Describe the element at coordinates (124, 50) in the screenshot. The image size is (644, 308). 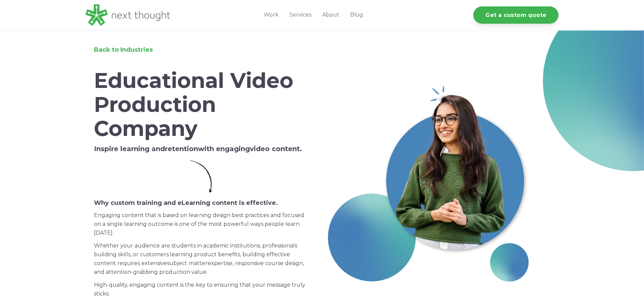
I see `a: Back to Industries` at that location.